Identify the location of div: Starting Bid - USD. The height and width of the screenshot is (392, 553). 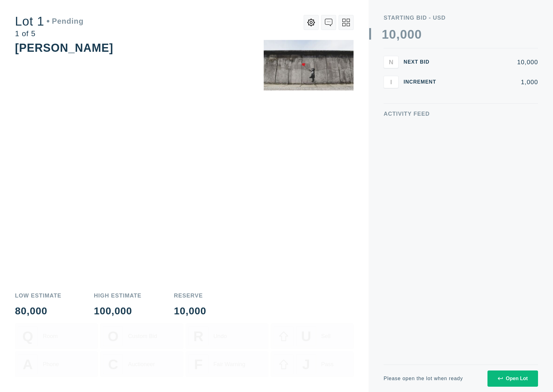
(460, 18).